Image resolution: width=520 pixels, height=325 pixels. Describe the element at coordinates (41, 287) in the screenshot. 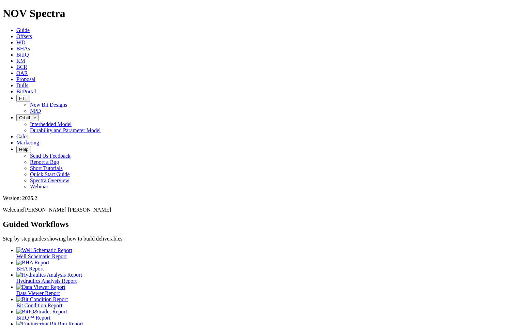

I see `img: Data Viewer Report` at that location.